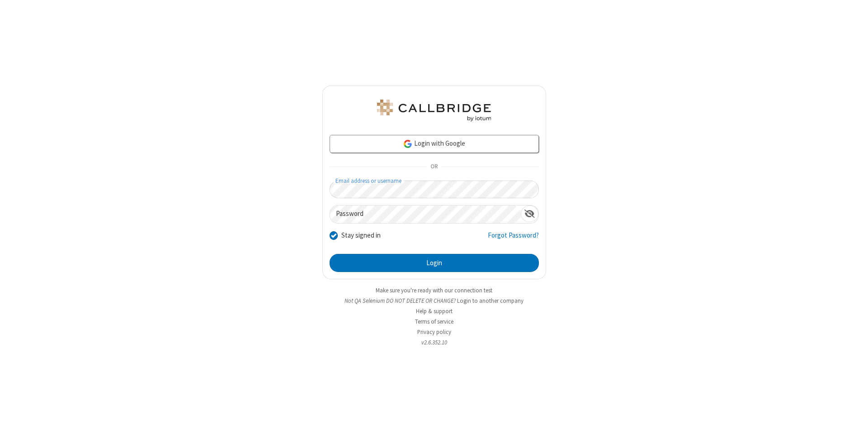 This screenshot has width=868, height=439. I want to click on li: Not QA Selenium DO NOT DELETE OR CHANGE?, so click(434, 300).